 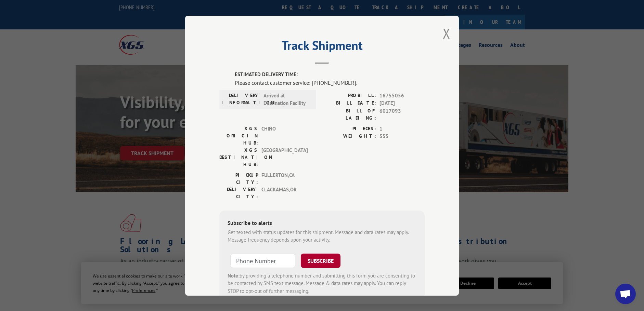 I want to click on label: PIECES:, so click(x=349, y=128).